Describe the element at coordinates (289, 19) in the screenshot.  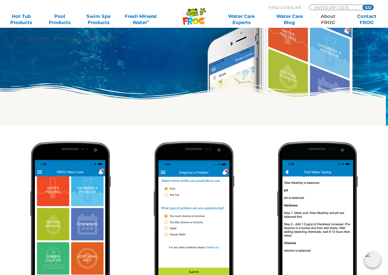
I see `a: Water CareBlog` at that location.